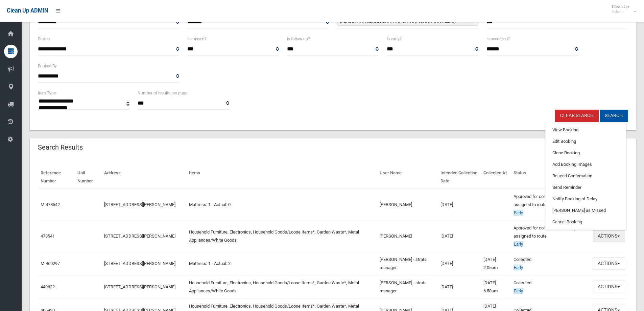 Image resolution: width=644 pixels, height=311 pixels. What do you see at coordinates (56, 177) in the screenshot?
I see `th: Reference Number` at bounding box center [56, 177].